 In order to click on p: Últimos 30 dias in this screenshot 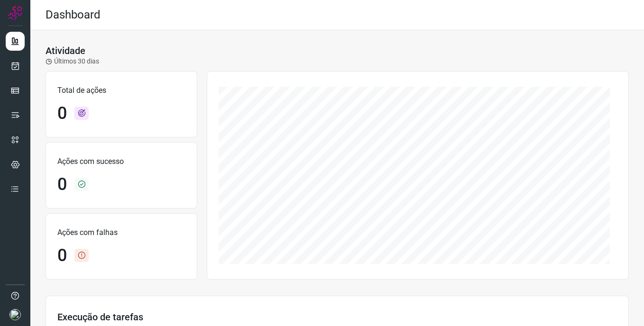, I will do `click(72, 61)`.